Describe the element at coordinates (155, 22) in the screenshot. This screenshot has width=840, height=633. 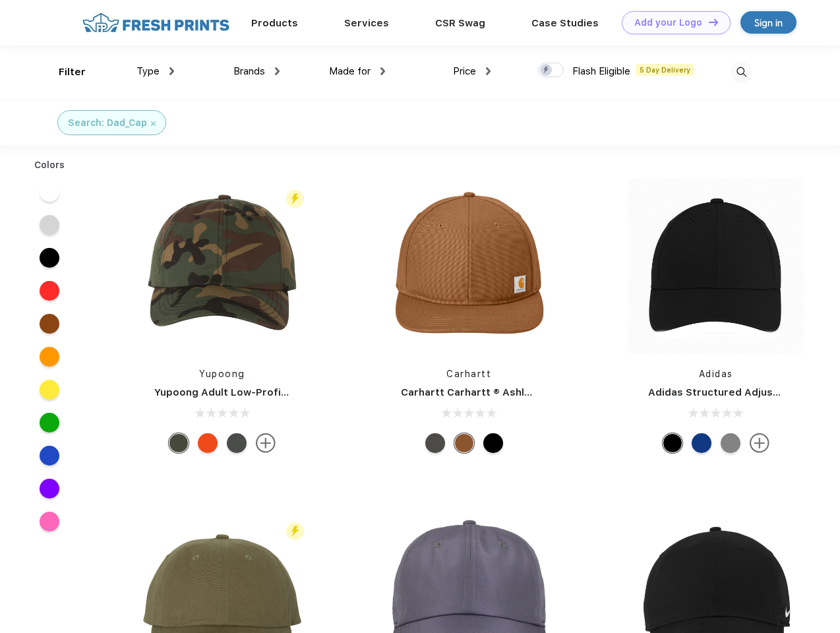
I see `img: fo%20logo%202.webp` at that location.